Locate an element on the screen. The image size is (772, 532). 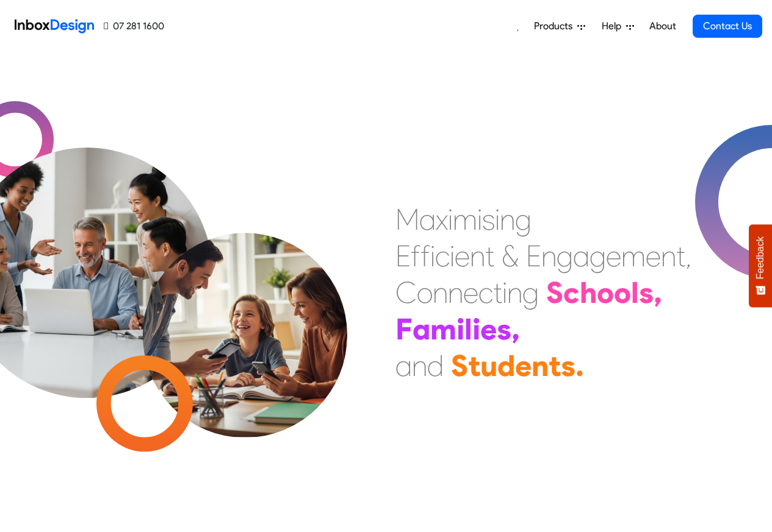
span: Products is located at coordinates (555, 26).